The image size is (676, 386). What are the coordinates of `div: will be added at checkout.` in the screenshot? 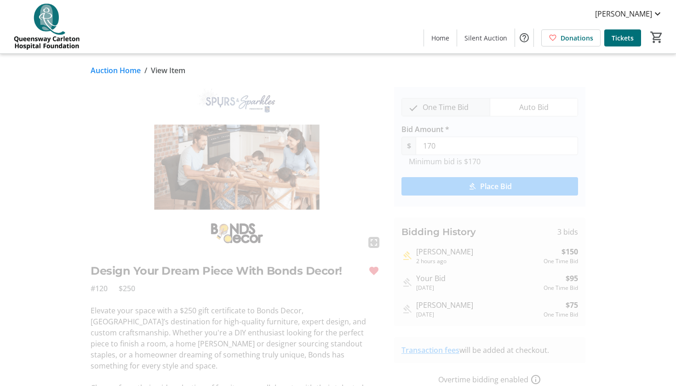 It's located at (489, 350).